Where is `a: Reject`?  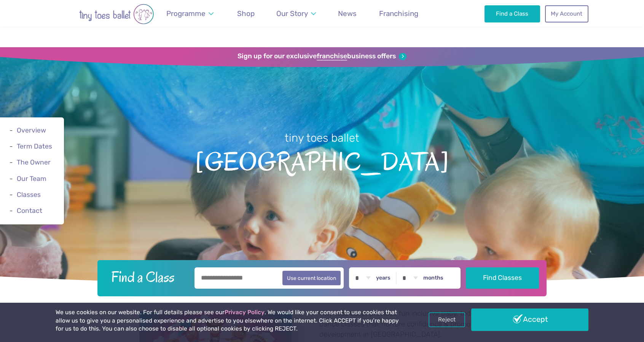 a: Reject is located at coordinates (447, 320).